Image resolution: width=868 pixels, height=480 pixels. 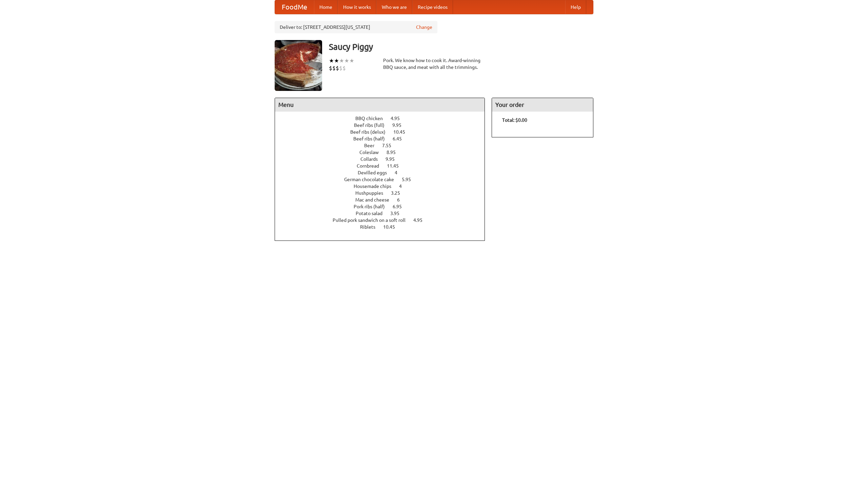 I want to click on span: 3.95, so click(x=398, y=214).